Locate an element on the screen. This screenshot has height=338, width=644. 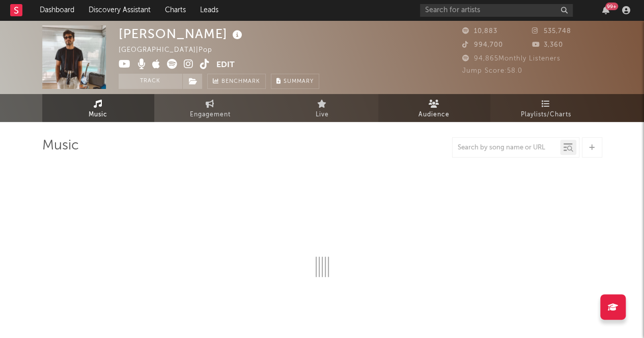
span: 10,883 is located at coordinates (480, 31).